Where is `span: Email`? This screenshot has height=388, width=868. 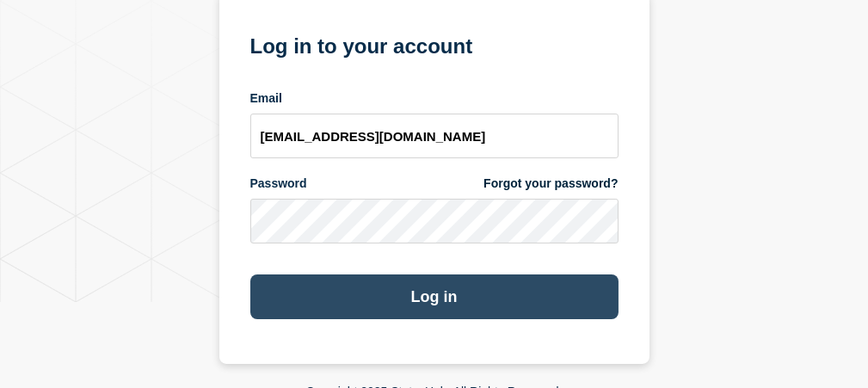
span: Email is located at coordinates (266, 98).